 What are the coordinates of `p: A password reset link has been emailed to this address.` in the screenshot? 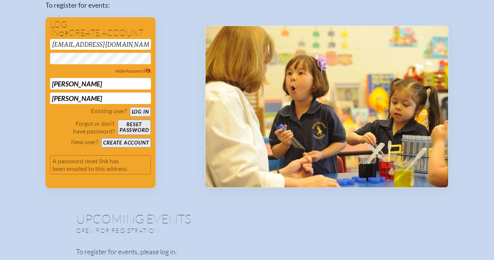 It's located at (101, 165).